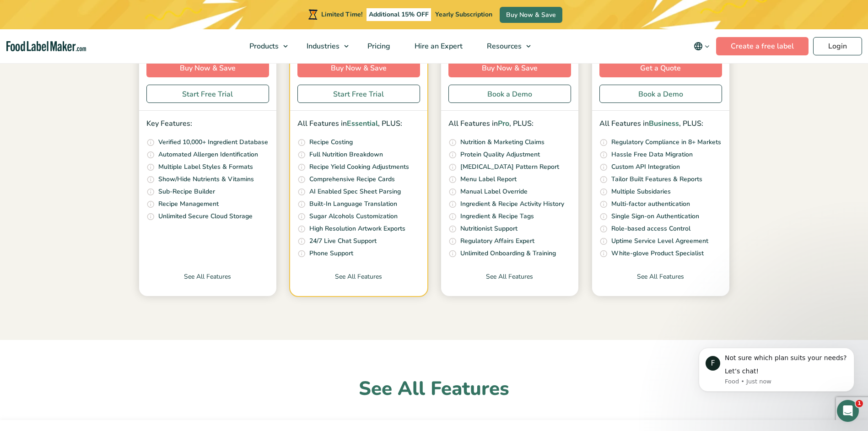  Describe the element at coordinates (652, 155) in the screenshot. I see `p: Hassle Free Data Migration` at that location.